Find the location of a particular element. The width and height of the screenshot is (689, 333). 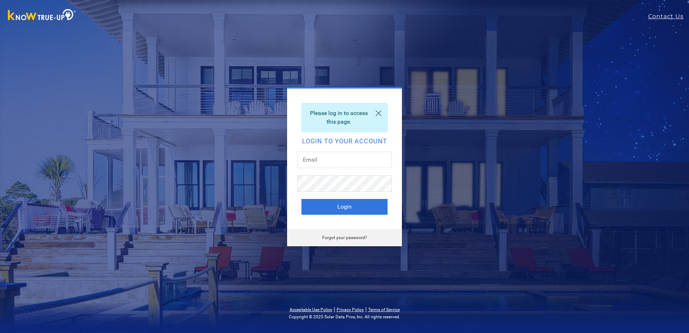

a: Acceptable Use Policy is located at coordinates (311, 310).